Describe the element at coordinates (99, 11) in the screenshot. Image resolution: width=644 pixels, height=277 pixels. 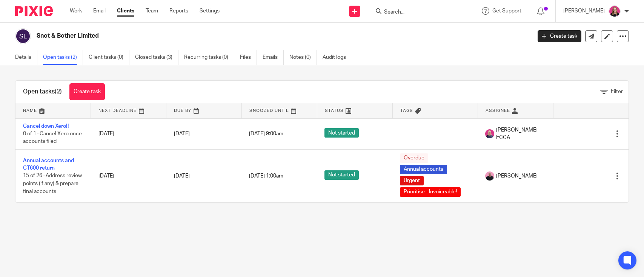
I see `a: Email` at that location.